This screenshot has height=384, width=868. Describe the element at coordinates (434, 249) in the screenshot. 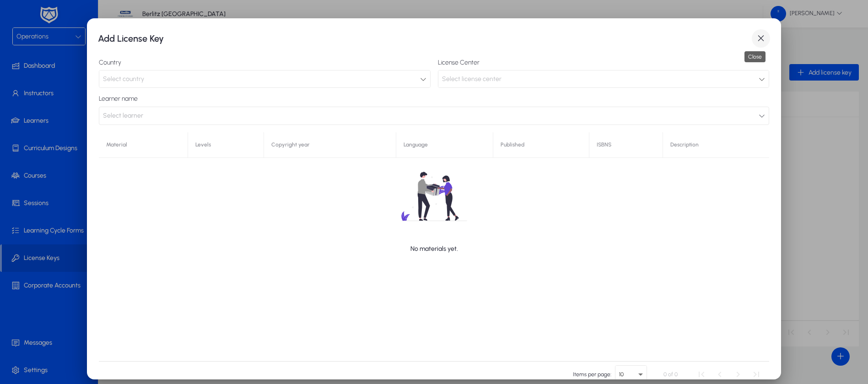

I see `p: No materials yet.` at that location.